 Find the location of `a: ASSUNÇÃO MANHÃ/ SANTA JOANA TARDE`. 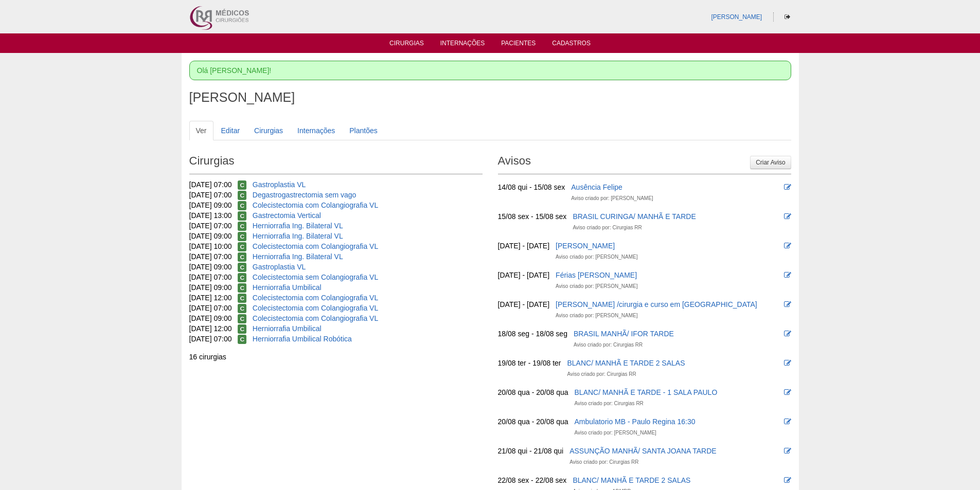

a: ASSUNÇÃO MANHÃ/ SANTA JOANA TARDE is located at coordinates (643, 451).